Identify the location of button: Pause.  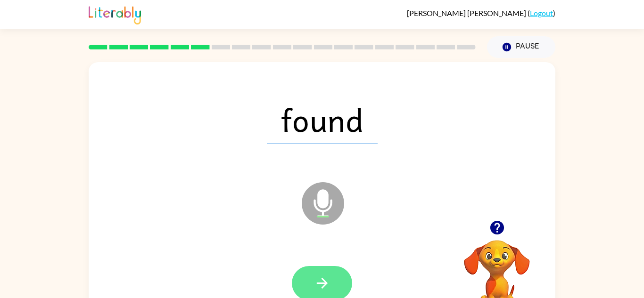
(521, 47).